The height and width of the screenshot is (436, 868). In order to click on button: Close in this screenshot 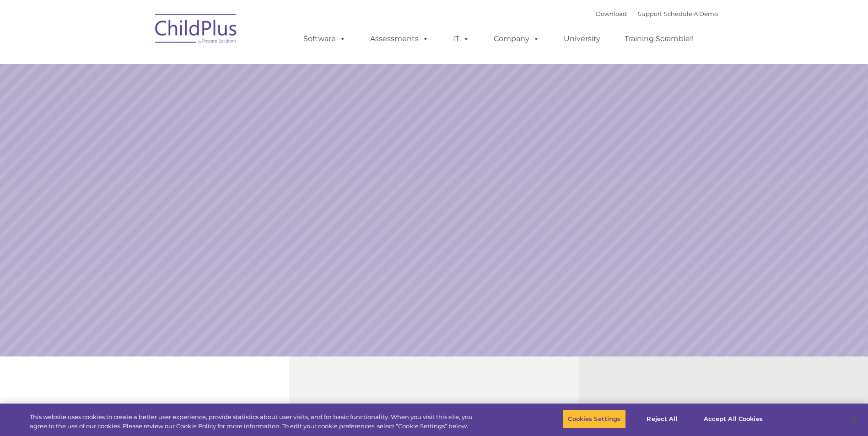, I will do `click(853, 419)`.